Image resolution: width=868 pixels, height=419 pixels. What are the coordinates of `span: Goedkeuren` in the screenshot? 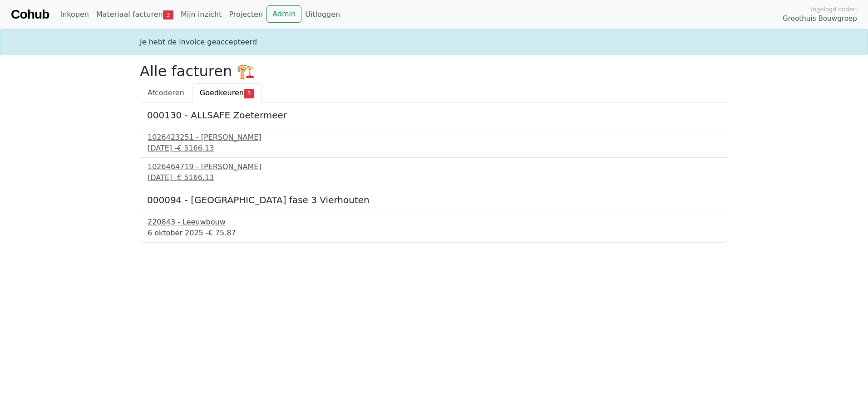 It's located at (222, 93).